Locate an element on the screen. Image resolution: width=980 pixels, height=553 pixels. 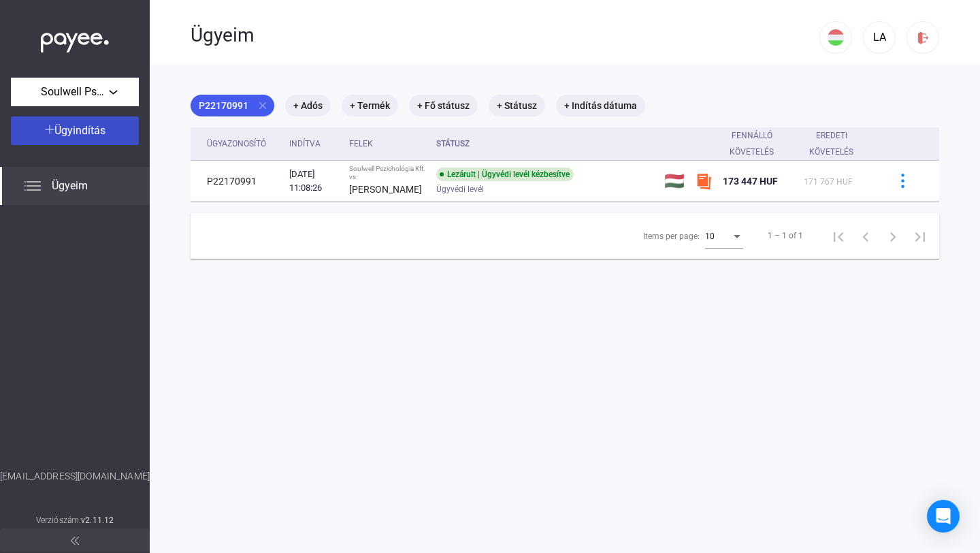
div: 1 – 1 of 1 is located at coordinates (785, 236).